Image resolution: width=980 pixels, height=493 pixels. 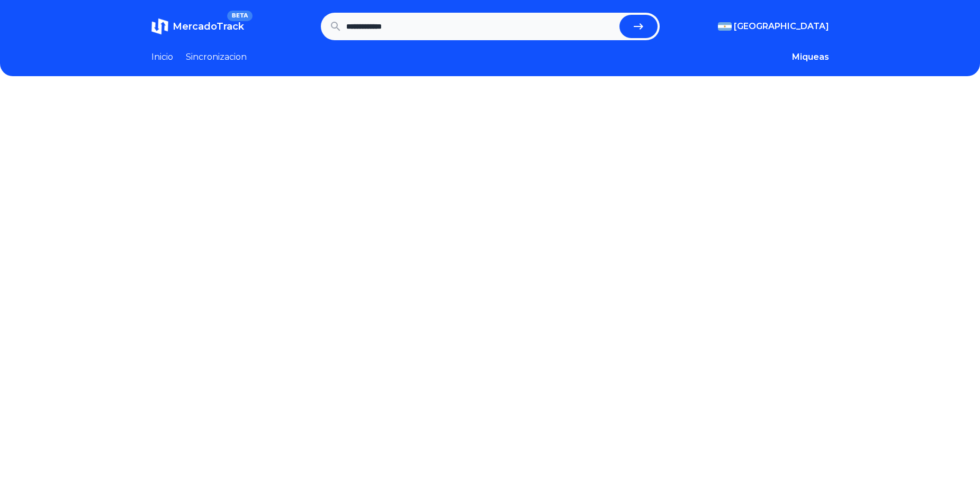 What do you see at coordinates (162, 57) in the screenshot?
I see `a: Inicio` at bounding box center [162, 57].